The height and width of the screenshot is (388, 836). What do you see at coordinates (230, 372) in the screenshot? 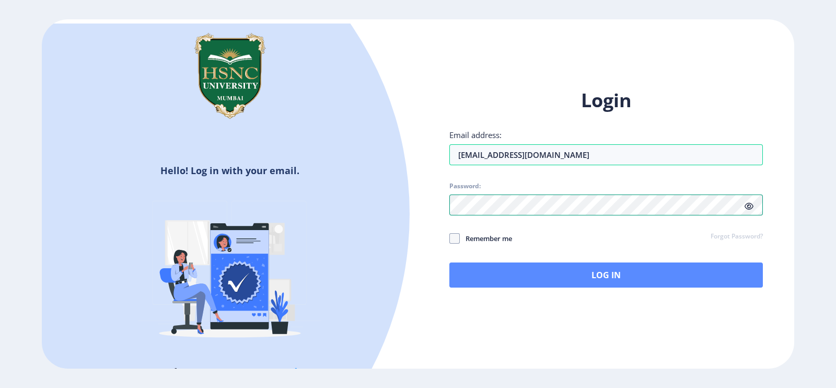
I see `h5: Don't have an account?` at bounding box center [230, 372].